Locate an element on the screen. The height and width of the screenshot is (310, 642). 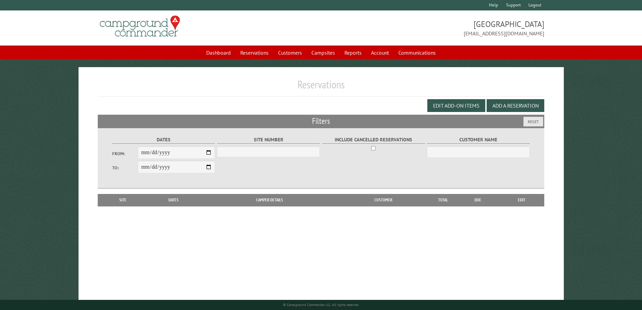
a: Customers is located at coordinates (290, 53).